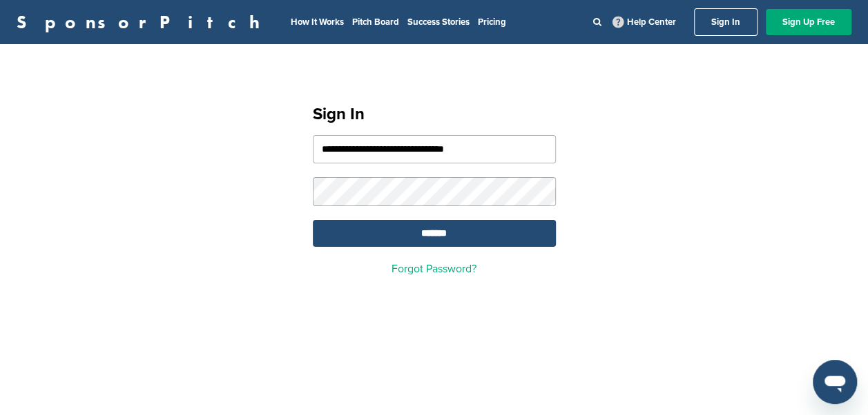 The image size is (868, 415). What do you see at coordinates (645, 22) in the screenshot?
I see `a: Help Center` at bounding box center [645, 22].